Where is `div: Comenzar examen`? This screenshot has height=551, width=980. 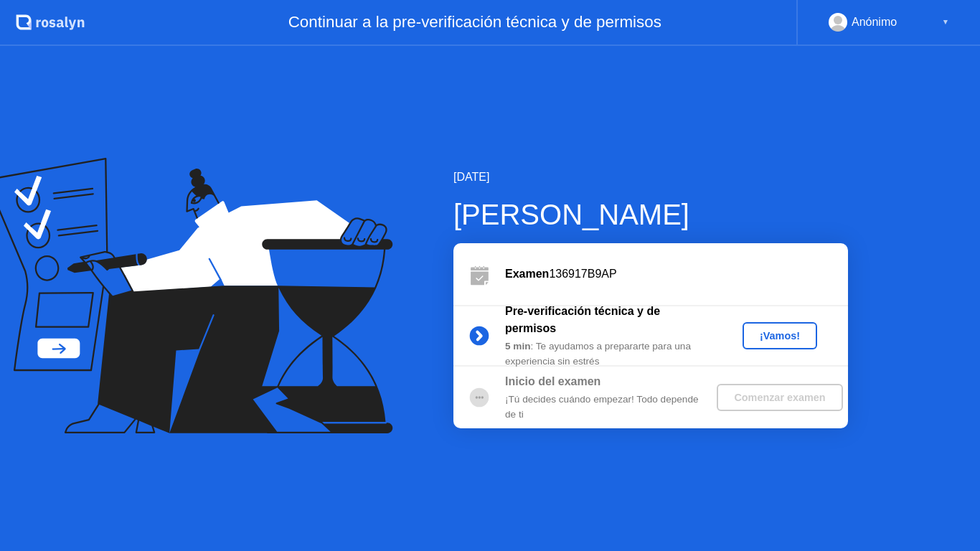 div: Comenzar examen is located at coordinates (779, 397).